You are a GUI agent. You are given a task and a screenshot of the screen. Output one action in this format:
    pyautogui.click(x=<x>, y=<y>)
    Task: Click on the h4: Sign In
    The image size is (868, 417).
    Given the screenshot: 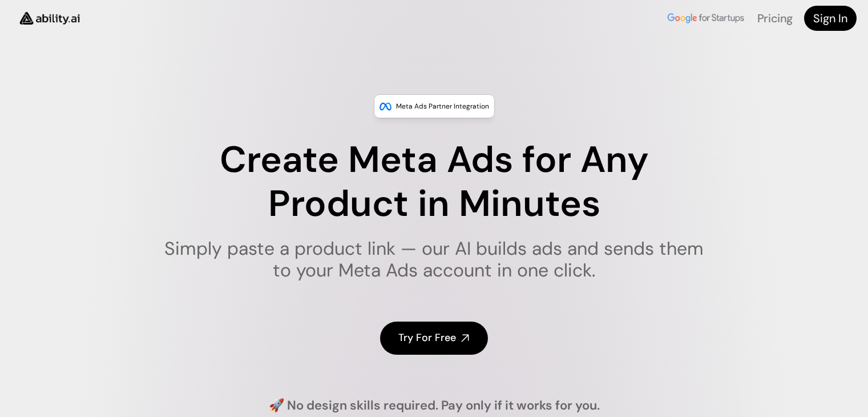 What is the action you would take?
    pyautogui.click(x=831, y=18)
    